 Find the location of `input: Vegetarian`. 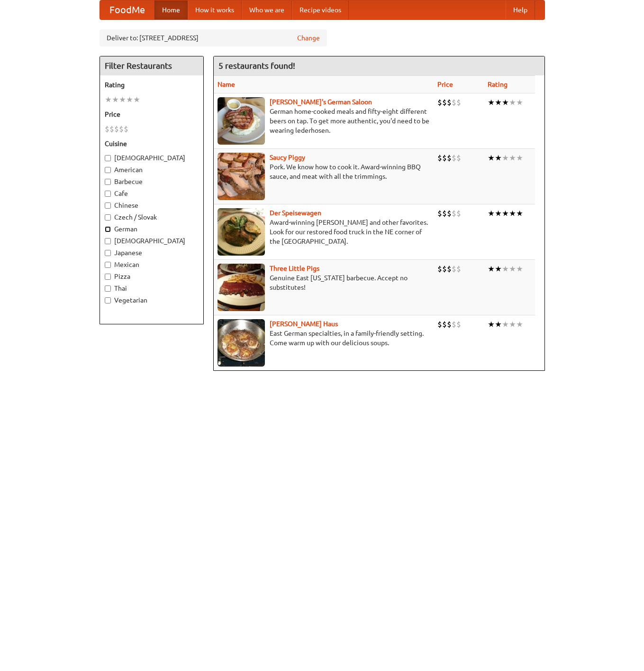

input: Vegetarian is located at coordinates (108, 300).